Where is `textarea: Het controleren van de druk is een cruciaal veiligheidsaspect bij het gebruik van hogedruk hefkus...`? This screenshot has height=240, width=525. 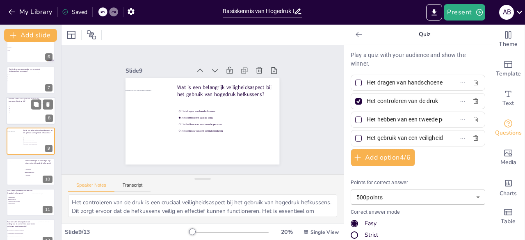
textarea: Het controleren van de druk is een cruciaal veiligheidsaspect bij het gebruik van hogedruk hefkus... is located at coordinates (202, 205).